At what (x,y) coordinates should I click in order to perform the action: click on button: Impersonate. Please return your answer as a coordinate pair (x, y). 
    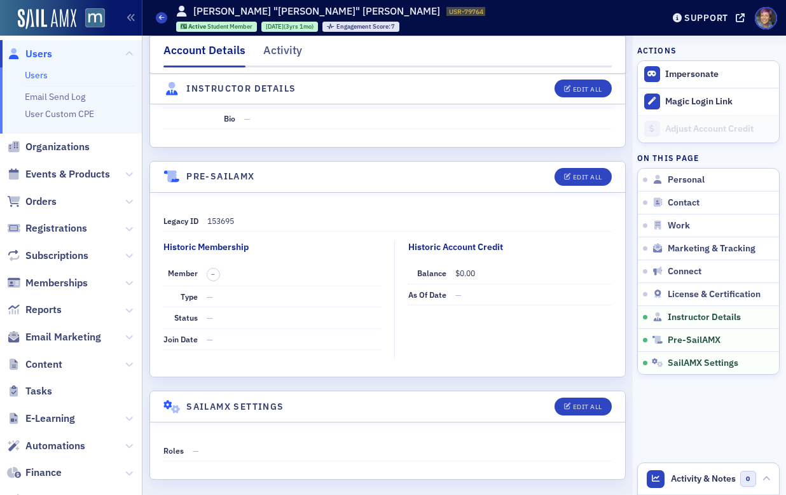
    Looking at the image, I should click on (692, 74).